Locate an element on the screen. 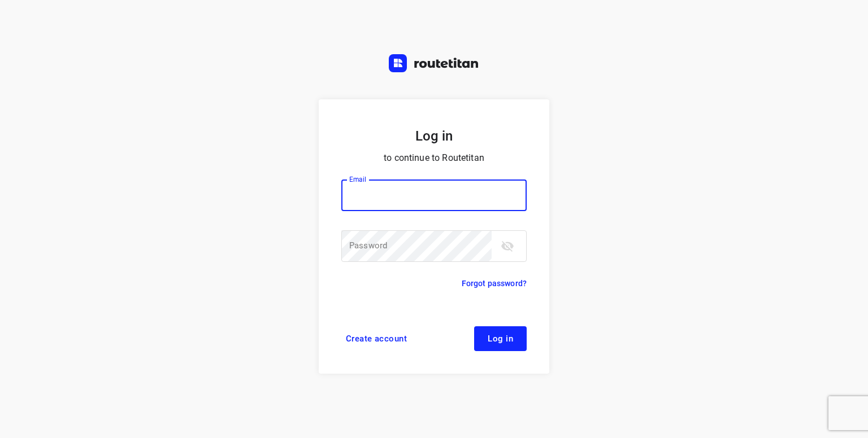 The height and width of the screenshot is (438, 868). a: Forgot password? is located at coordinates (494, 284).